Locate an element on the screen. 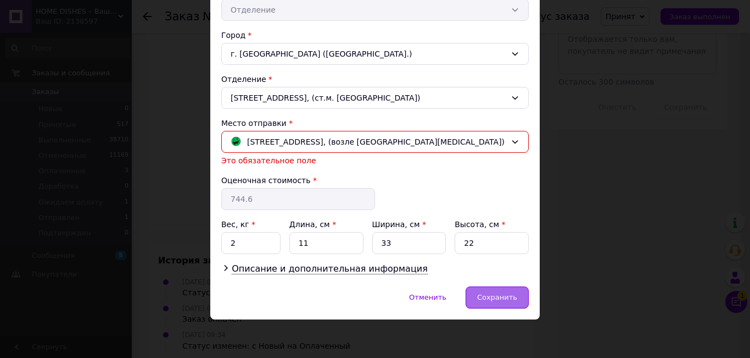 The width and height of the screenshot is (750, 358). div: Отделение is located at coordinates (375, 79).